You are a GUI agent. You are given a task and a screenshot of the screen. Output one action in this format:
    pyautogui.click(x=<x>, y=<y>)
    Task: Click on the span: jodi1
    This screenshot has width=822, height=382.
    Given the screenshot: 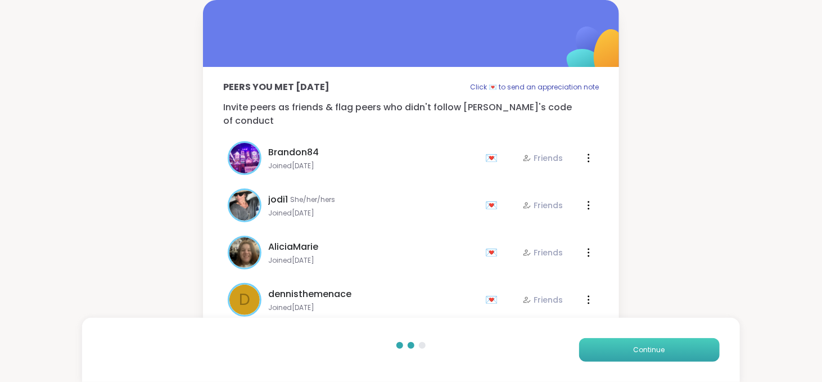 What is the action you would take?
    pyautogui.click(x=278, y=200)
    